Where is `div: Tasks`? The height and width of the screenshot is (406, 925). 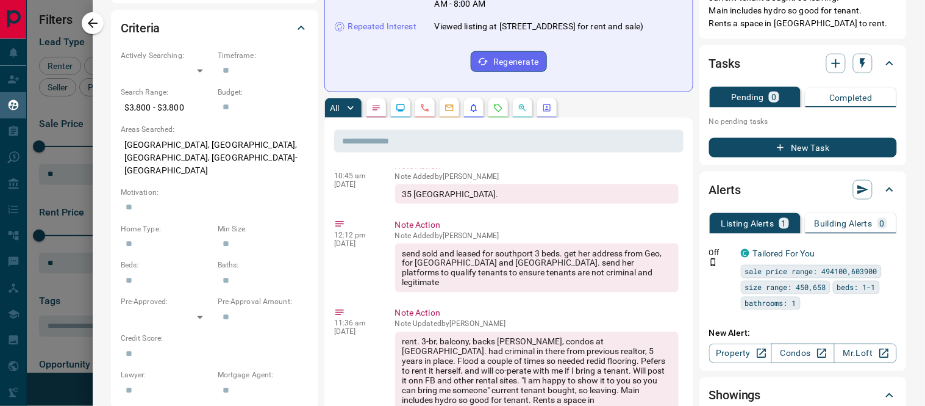
div: Tasks is located at coordinates (803, 63).